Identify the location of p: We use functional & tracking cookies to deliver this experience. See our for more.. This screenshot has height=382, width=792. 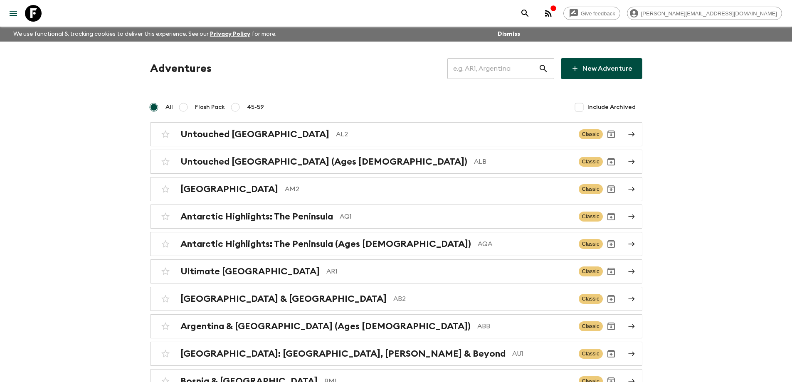
(145, 34).